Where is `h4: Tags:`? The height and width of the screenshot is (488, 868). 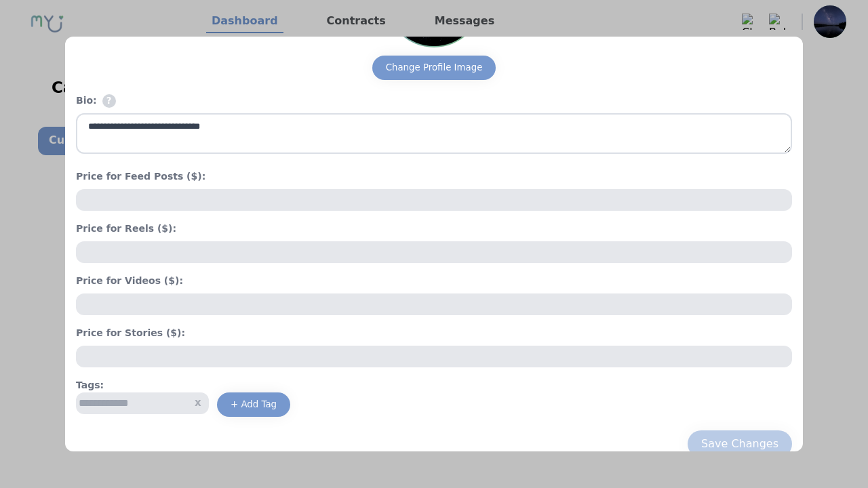
h4: Tags: is located at coordinates (434, 385).